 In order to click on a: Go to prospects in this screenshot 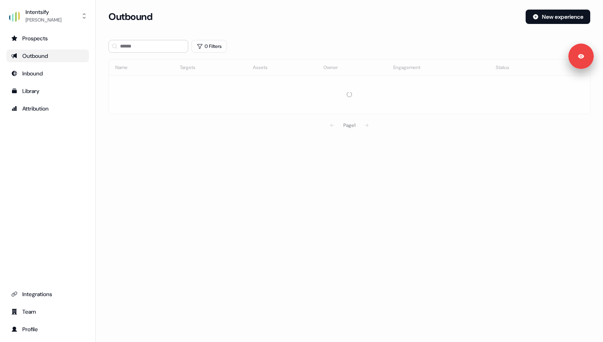, I will do `click(47, 38)`.